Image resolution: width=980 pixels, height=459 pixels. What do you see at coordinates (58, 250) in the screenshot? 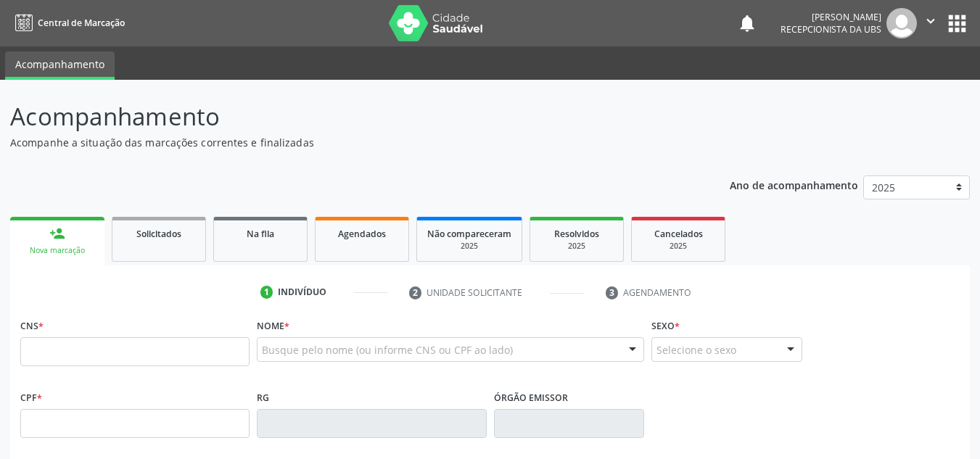
I see `div: Nova marcação` at bounding box center [58, 250].